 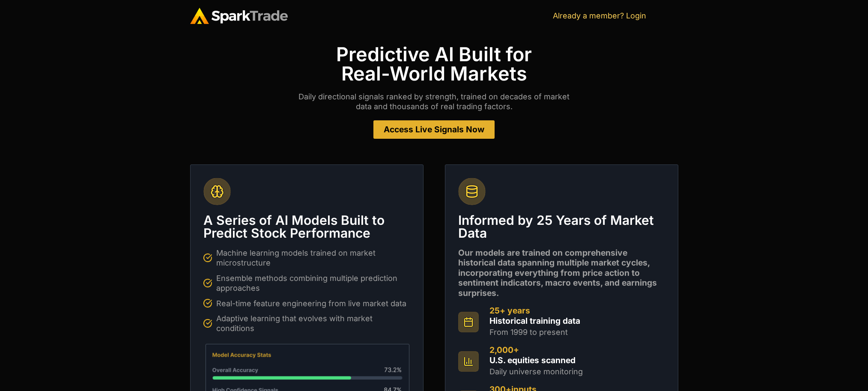 I want to click on h3: A Series of Al Models Built to Predict Stock Performance, so click(x=307, y=226).